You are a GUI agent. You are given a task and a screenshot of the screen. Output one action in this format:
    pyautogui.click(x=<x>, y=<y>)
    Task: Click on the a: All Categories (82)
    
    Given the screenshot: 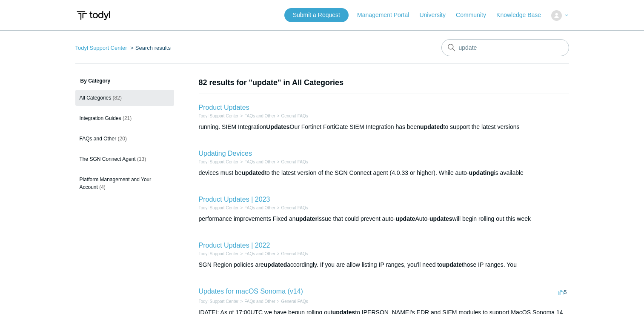 What is the action you would take?
    pyautogui.click(x=125, y=98)
    